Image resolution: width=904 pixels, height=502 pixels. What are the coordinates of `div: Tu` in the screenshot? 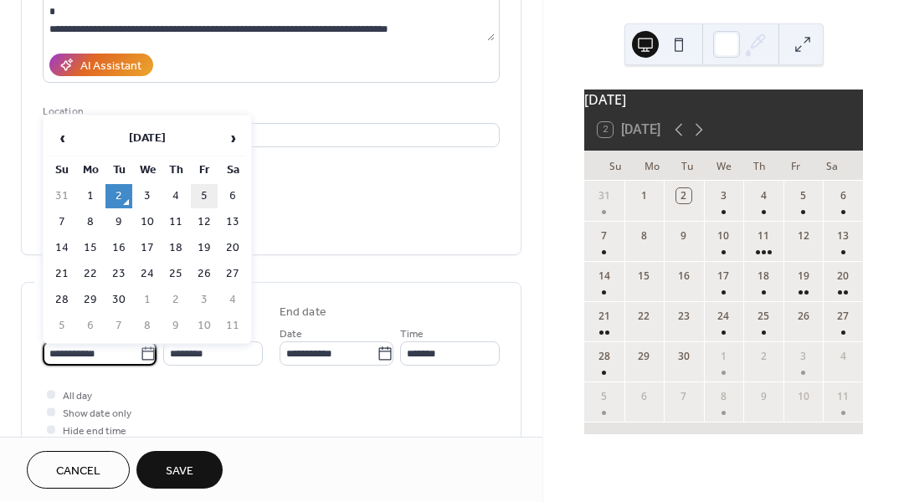 It's located at (687, 166).